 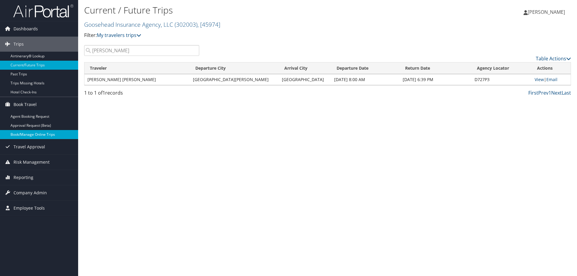 What do you see at coordinates (152, 24) in the screenshot?
I see `a: Goosehead Insurance Agency, LLC` at bounding box center [152, 24].